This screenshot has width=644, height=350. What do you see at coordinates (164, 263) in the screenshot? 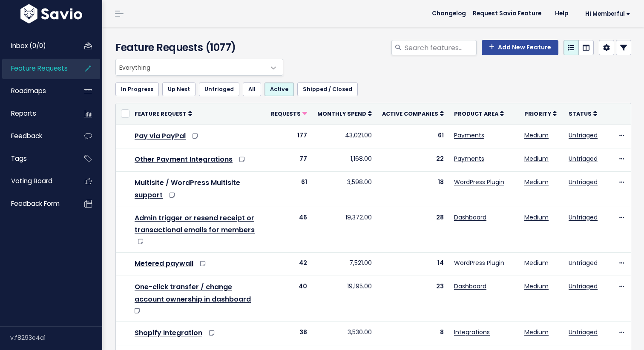
I see `a: Metered paywall` at bounding box center [164, 263].